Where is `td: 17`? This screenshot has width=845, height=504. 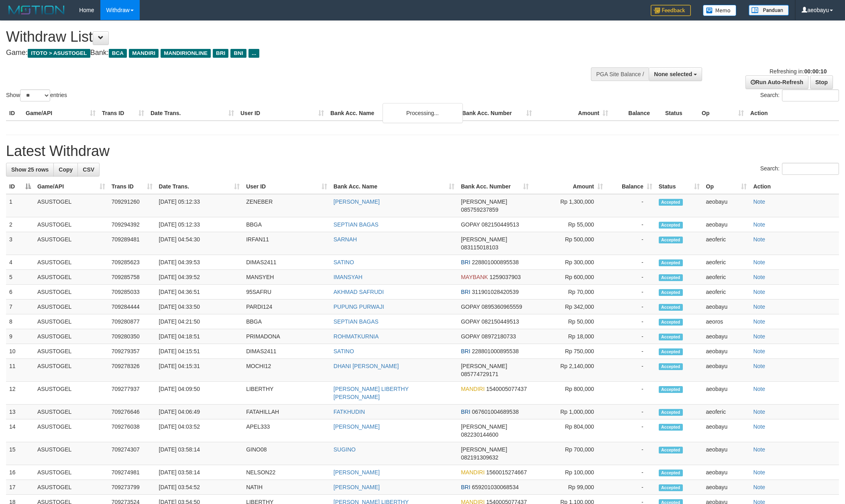 td: 17 is located at coordinates (20, 487).